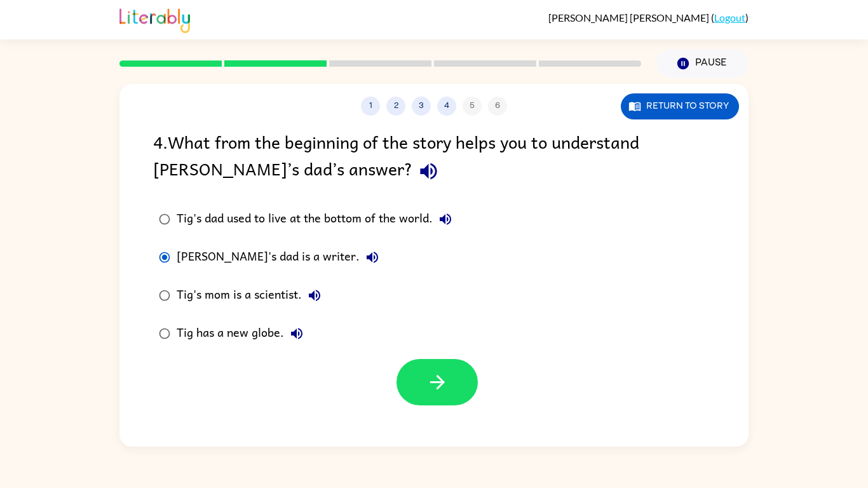  What do you see at coordinates (702, 64) in the screenshot?
I see `button: Pause` at bounding box center [702, 64].